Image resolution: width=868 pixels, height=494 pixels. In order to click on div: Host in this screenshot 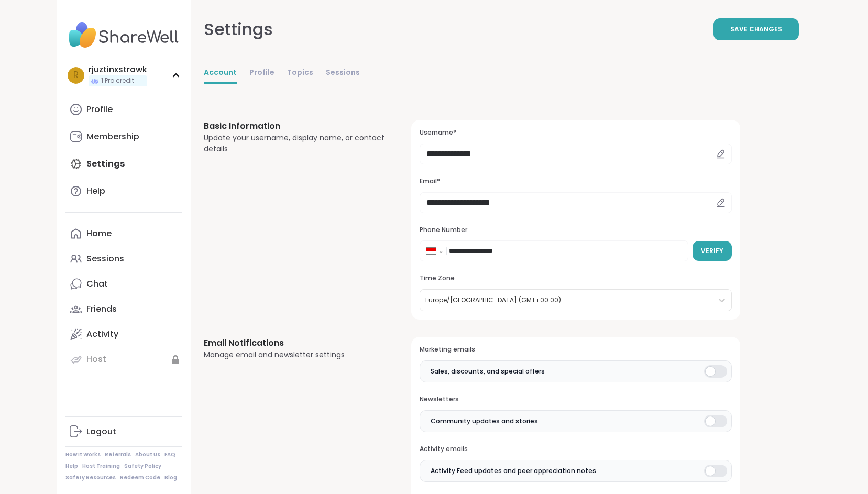, I will do `click(96, 359)`.